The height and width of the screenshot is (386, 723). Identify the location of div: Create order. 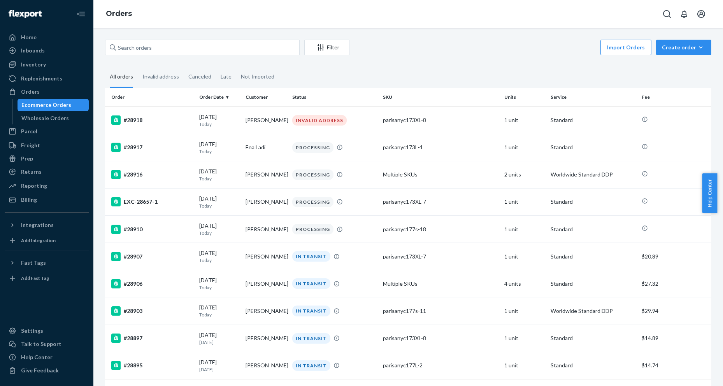
(684, 47).